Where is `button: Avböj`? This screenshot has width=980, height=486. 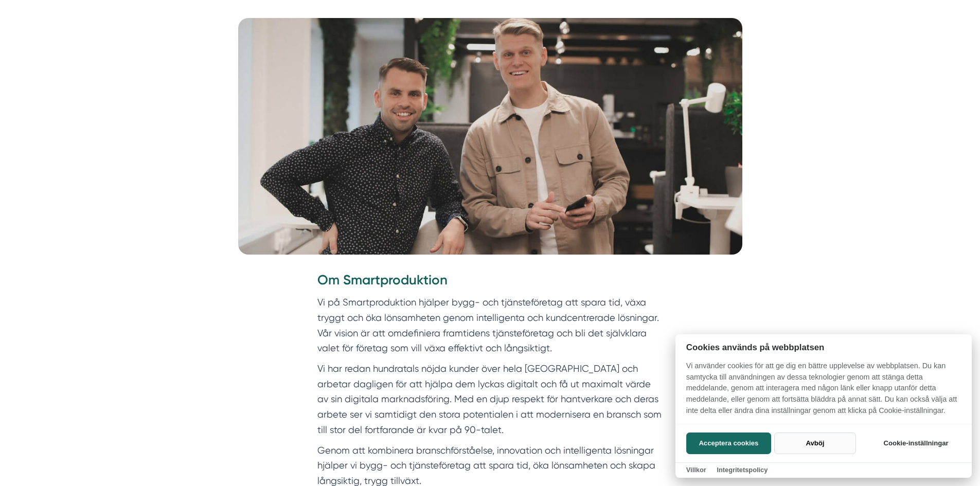
button: Avböj is located at coordinates (815, 443).